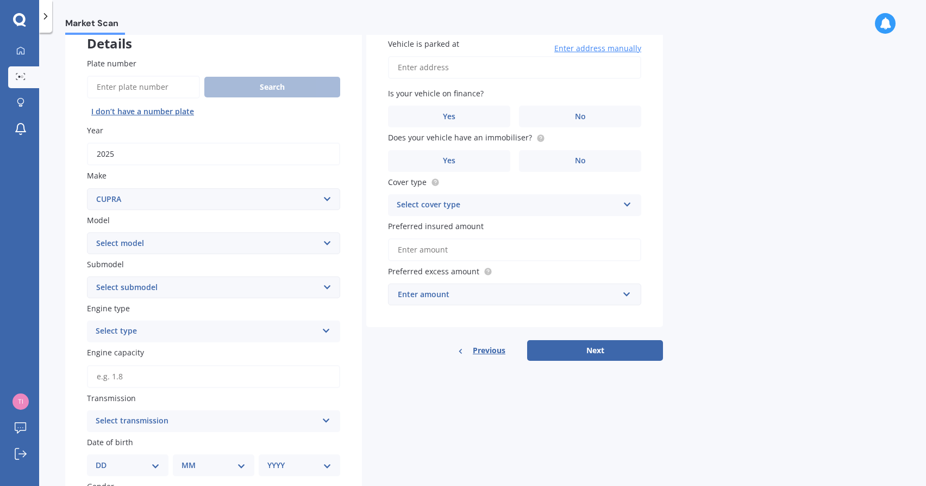  Describe the element at coordinates (515, 250) in the screenshot. I see `input: Enter amount` at that location.